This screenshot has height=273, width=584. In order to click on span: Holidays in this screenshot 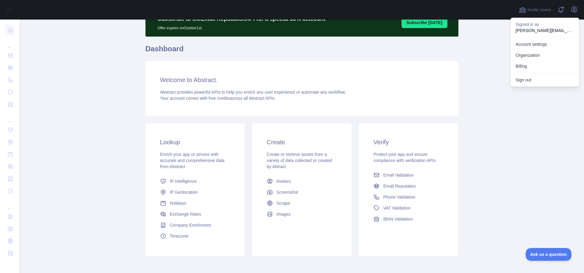, I will do `click(178, 203)`.